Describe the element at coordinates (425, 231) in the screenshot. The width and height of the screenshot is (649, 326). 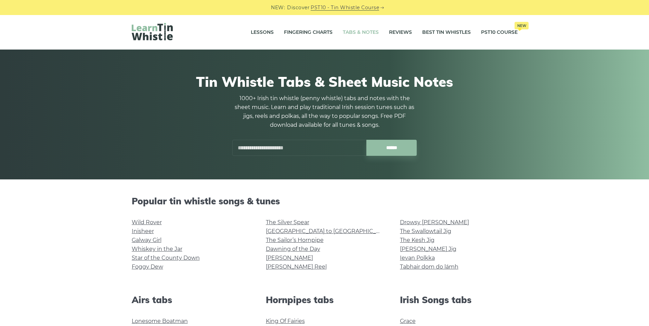
I see `a: The Swallowtail Jig` at that location.